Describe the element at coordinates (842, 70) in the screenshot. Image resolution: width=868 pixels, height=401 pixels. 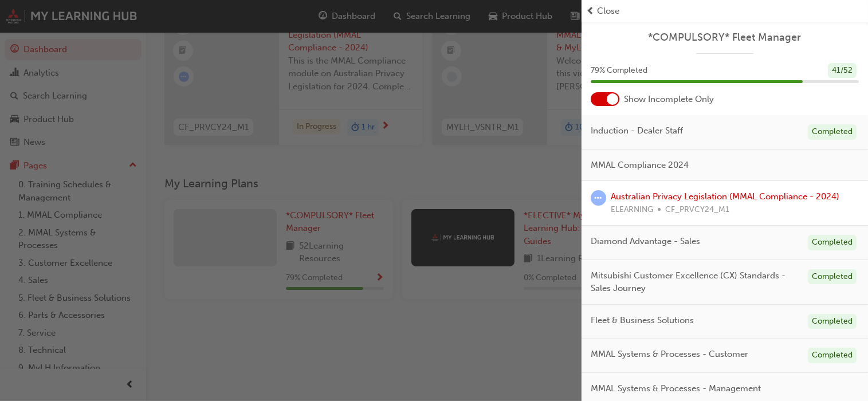
I see `div: 41 / 52` at that location.